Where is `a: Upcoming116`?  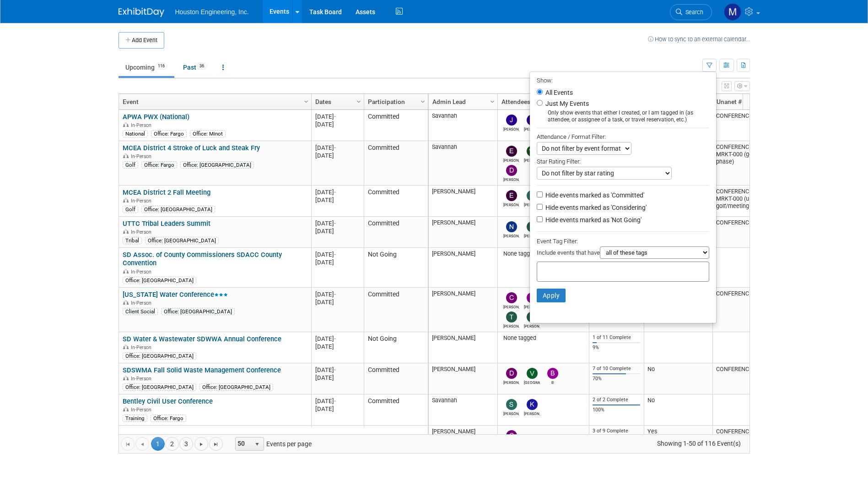 a: Upcoming116 is located at coordinates (146, 67).